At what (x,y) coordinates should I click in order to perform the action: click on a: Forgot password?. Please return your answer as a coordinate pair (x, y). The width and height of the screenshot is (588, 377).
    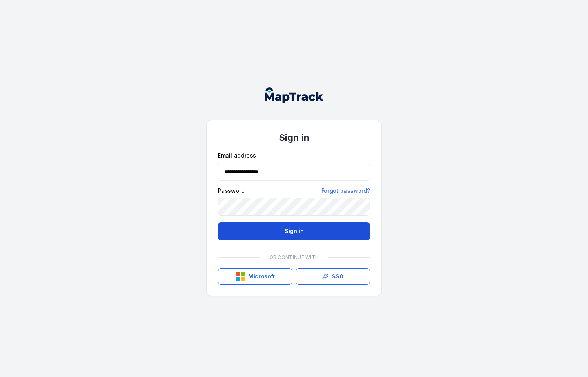
    Looking at the image, I should click on (346, 191).